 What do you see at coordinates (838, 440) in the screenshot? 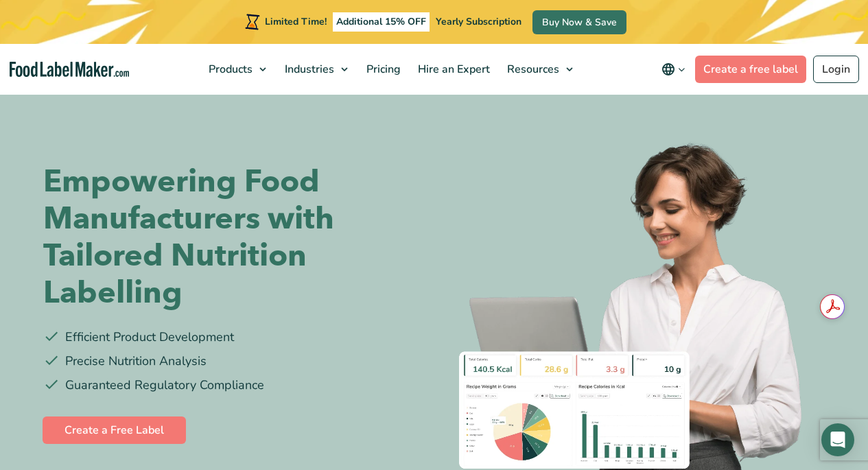
I see `div: Open Intercom Messenger` at bounding box center [838, 440].